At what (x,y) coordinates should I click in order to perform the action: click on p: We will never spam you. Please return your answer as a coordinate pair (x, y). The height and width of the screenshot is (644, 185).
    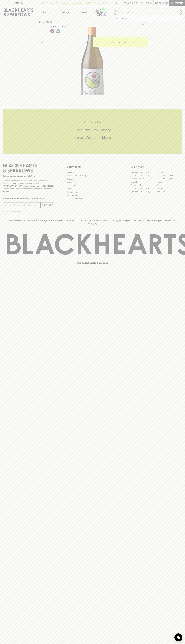
    Looking at the image, I should click on (28, 211).